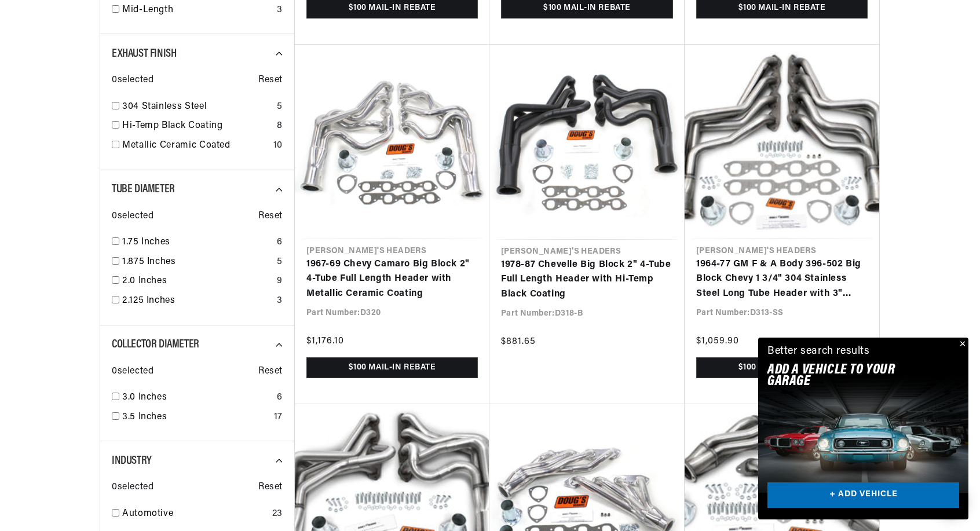  Describe the element at coordinates (155, 345) in the screenshot. I see `span: Collector Diameter` at that location.